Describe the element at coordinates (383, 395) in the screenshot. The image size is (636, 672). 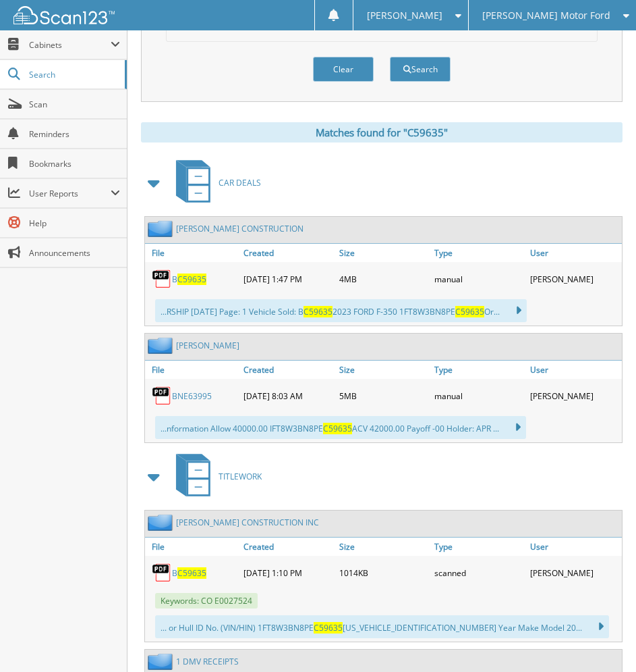
I see `div: 5MB` at that location.